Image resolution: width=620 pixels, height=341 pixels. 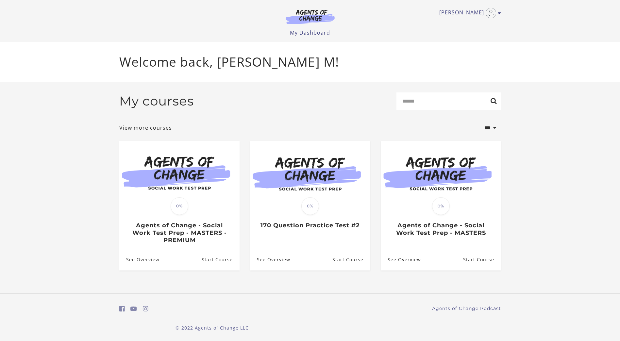 What do you see at coordinates (145, 309) in the screenshot?
I see `i: https://www.instagram.com/agentsofchangeprep/ (Open in a new window)` at bounding box center [145, 309].